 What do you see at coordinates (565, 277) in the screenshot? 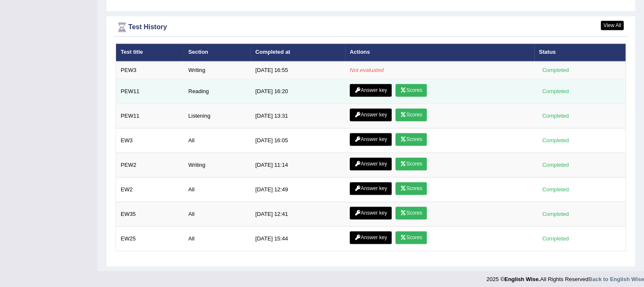
I see `div: 2025 © All Rights Reserved` at bounding box center [565, 277].